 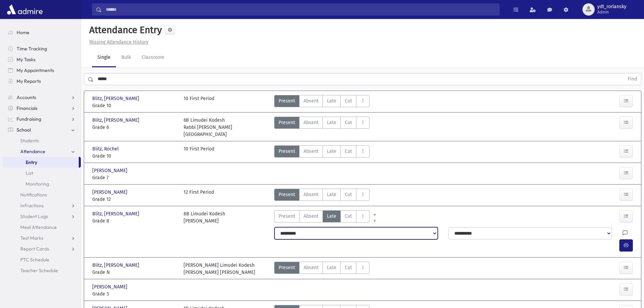 What do you see at coordinates (31, 162) in the screenshot?
I see `span: Entry` at bounding box center [31, 162].